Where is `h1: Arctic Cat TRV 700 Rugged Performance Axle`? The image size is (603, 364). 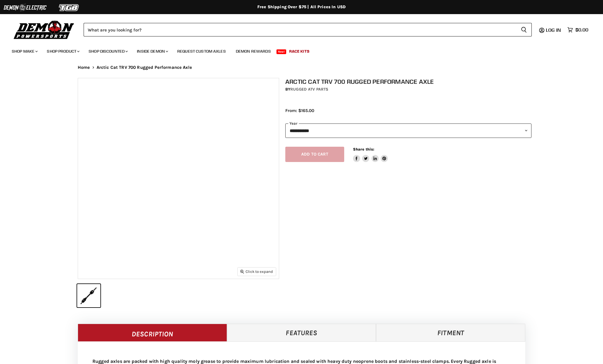
h1: Arctic Cat TRV 700 Rugged Performance Axle is located at coordinates (408, 82).